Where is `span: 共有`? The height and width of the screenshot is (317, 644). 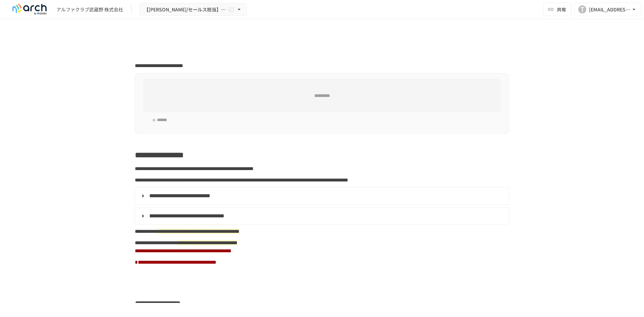 span: 共有 is located at coordinates (561, 10).